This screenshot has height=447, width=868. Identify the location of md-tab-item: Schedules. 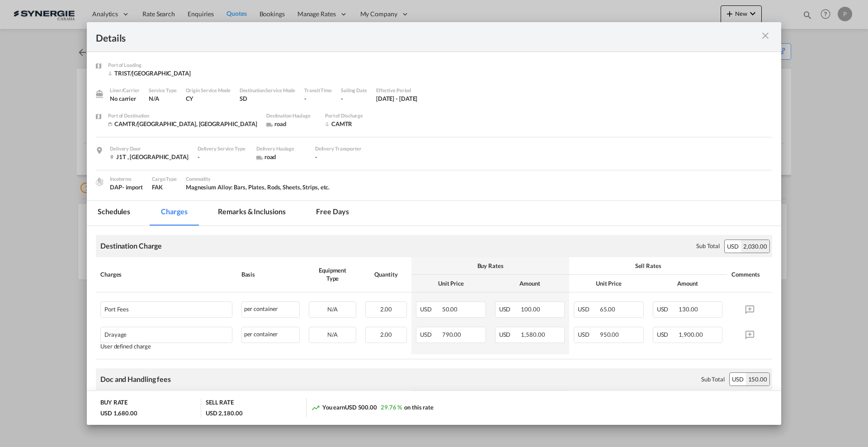
(114, 213).